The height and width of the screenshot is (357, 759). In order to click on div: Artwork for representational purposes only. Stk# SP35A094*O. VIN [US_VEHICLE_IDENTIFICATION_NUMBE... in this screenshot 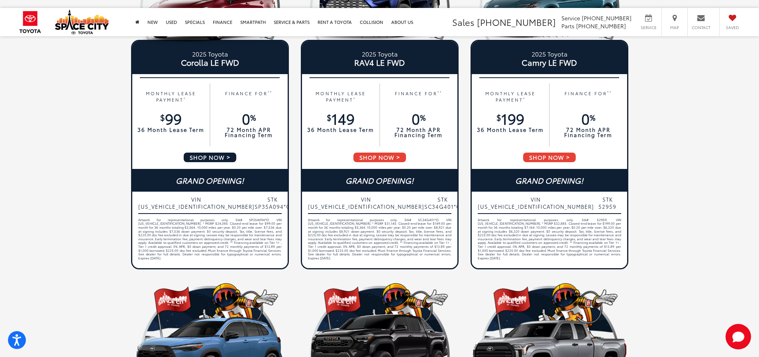, I will do `click(210, 242)`.